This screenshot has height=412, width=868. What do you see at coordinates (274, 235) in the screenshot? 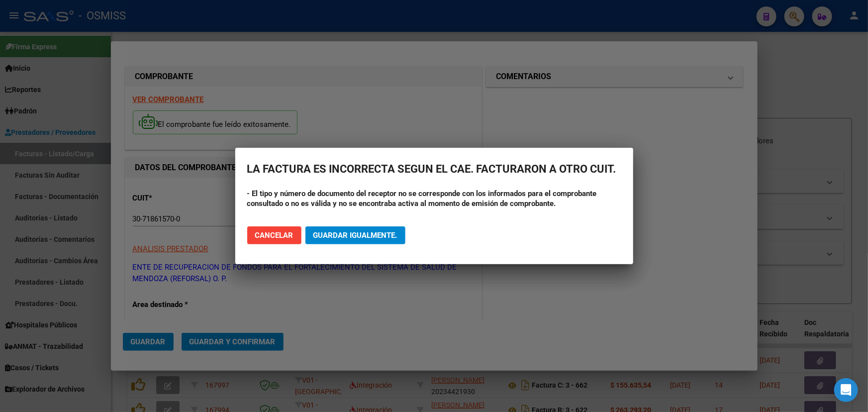
I see `button: Cancelar` at bounding box center [274, 235].